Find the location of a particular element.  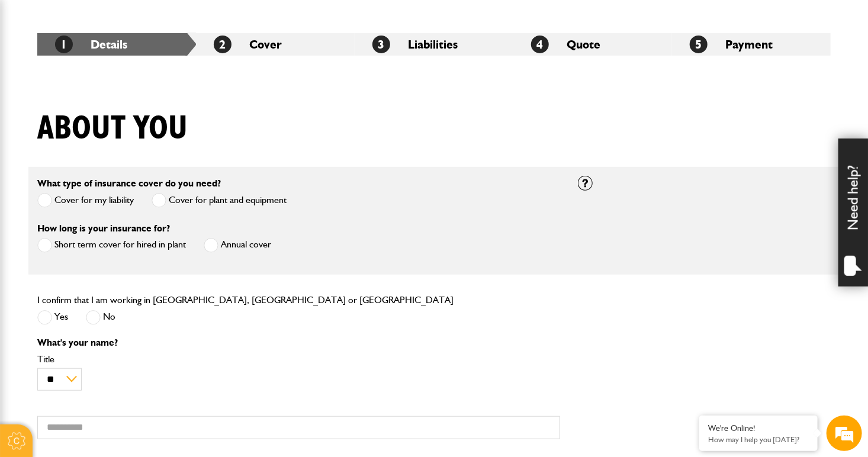

div: Chat with us now is located at coordinates (130, 74).